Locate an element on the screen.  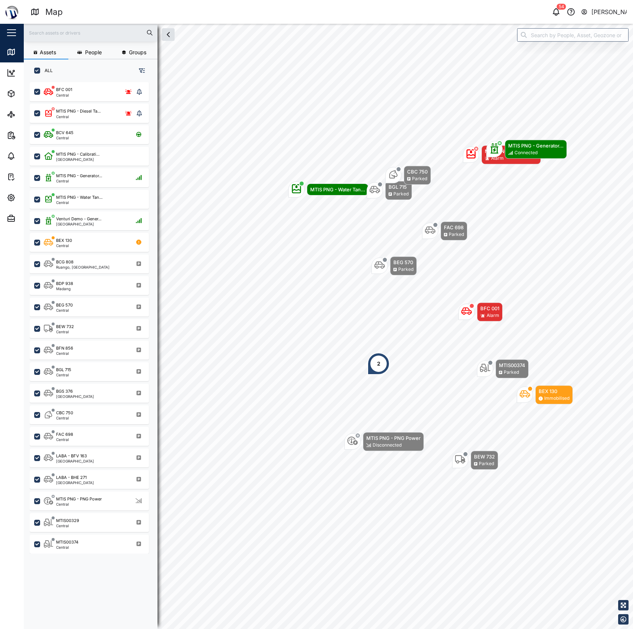
div: LABA - BHE 271 is located at coordinates (71, 478).